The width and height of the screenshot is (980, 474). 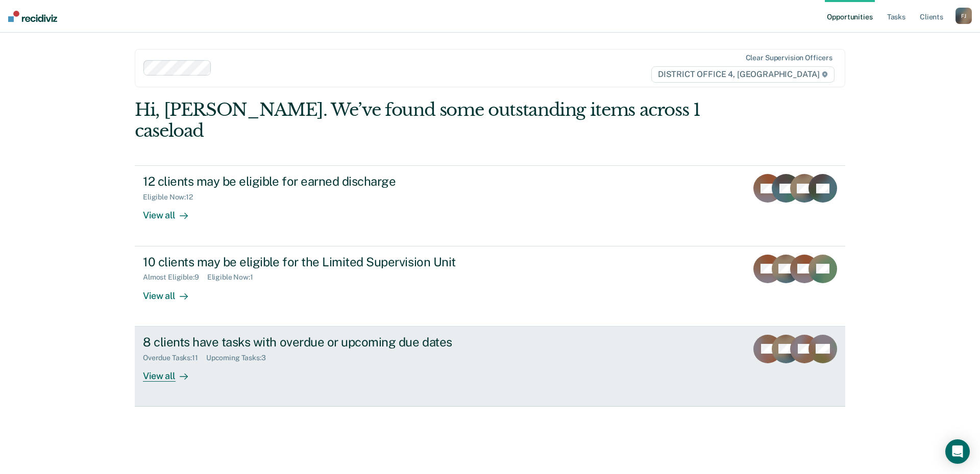 I want to click on a: 8 clients have tasks with overdue or upcoming due datesOverdue Tasks:11Upcoming Tasks:3View all, so click(x=490, y=366).